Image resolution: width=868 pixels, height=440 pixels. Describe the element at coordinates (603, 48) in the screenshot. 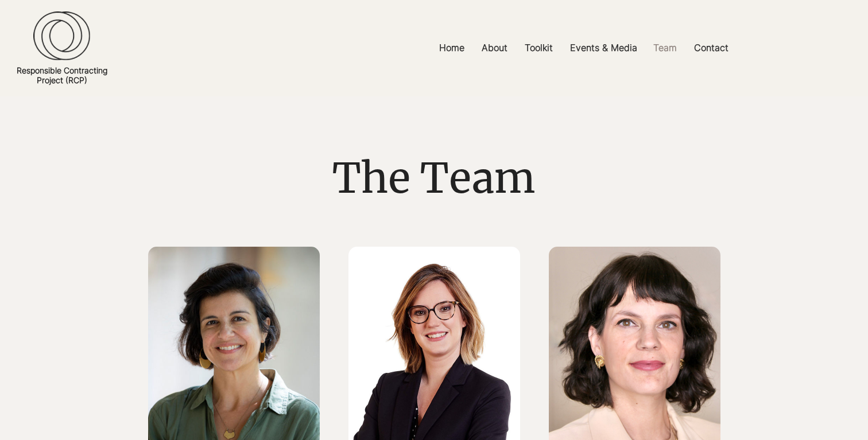

I see `p: Events & Media` at that location.